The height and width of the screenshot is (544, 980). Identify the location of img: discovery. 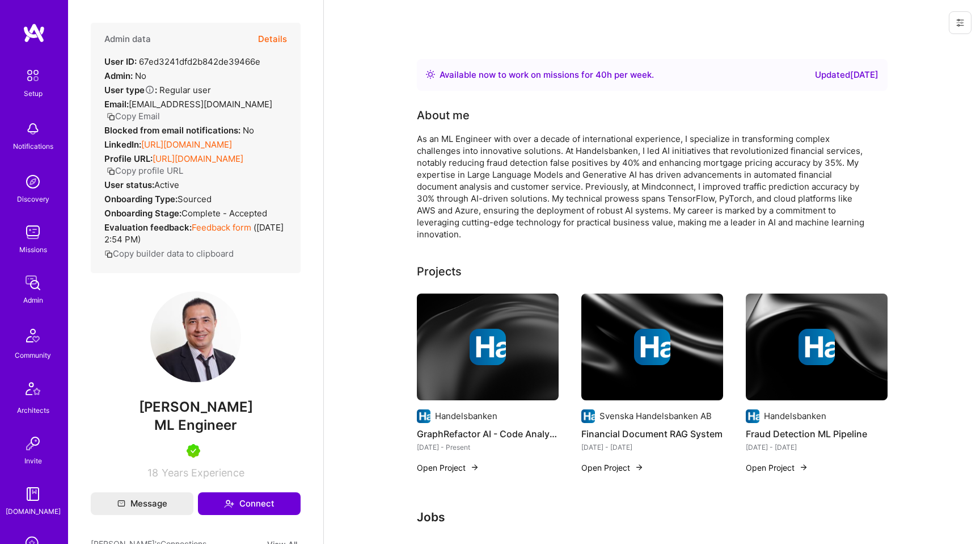
(33, 182).